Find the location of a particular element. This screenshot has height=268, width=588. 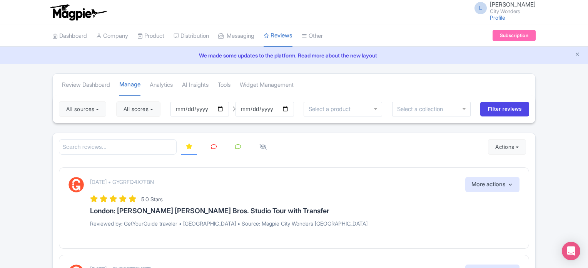

a: We made some updates to the platform. Read more about the new layout is located at coordinates (294, 55).